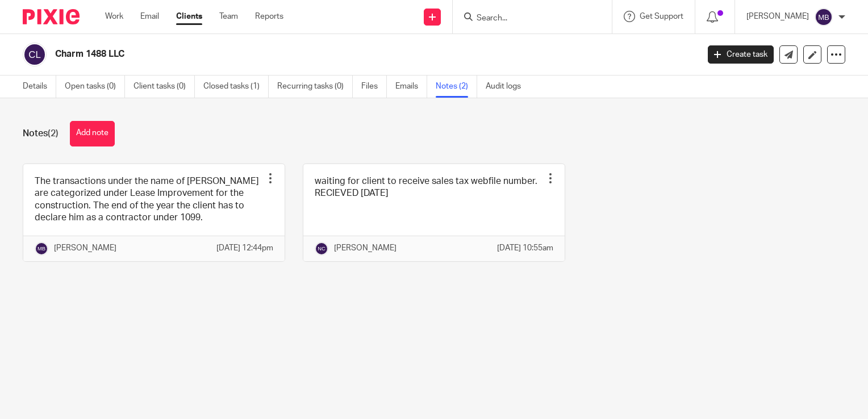 The width and height of the screenshot is (868, 419). I want to click on a: Create task, so click(741, 55).